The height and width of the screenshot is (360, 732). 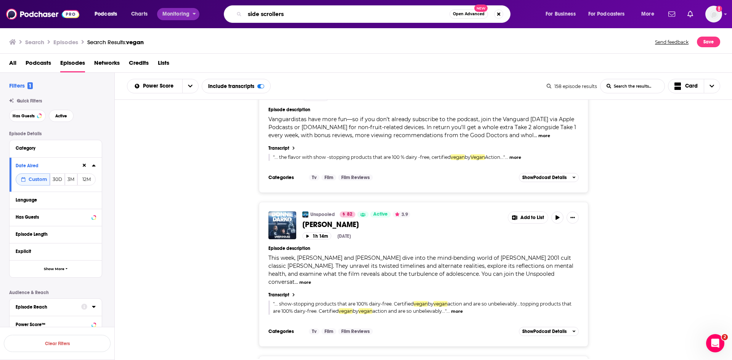 What do you see at coordinates (560, 14) in the screenshot?
I see `span: For Business` at bounding box center [560, 14].